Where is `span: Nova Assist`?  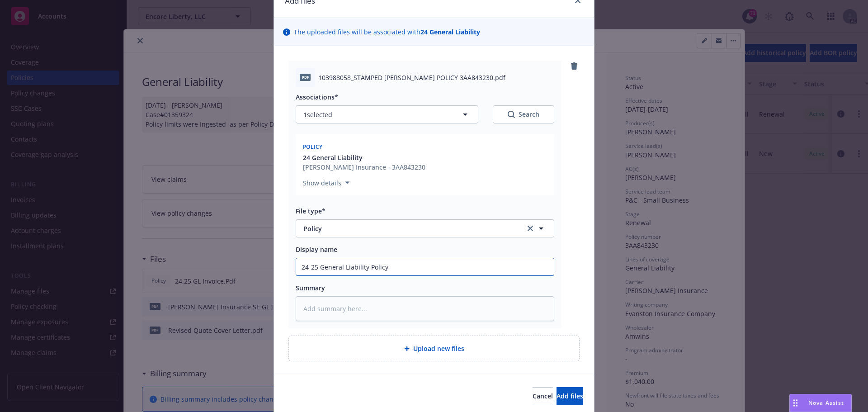
span: Nova Assist is located at coordinates (826, 403).